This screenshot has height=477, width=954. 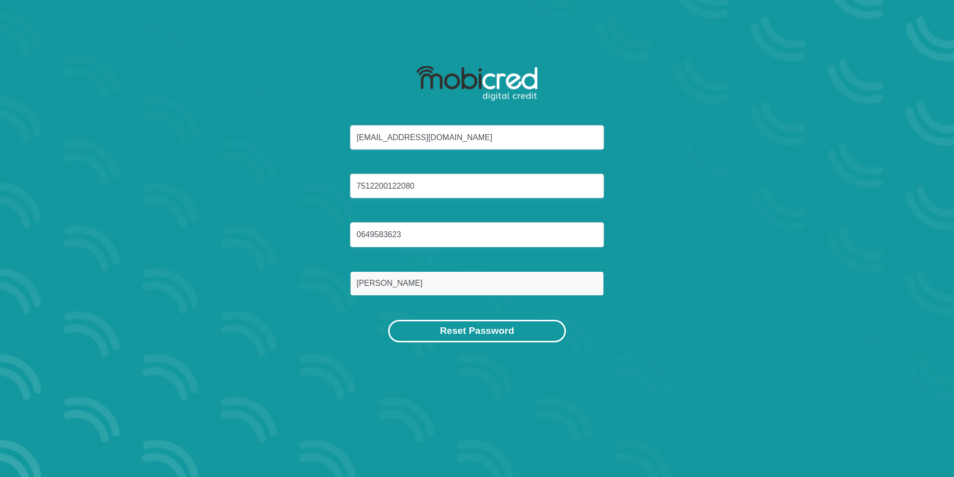 I want to click on input: ID Number, so click(x=477, y=186).